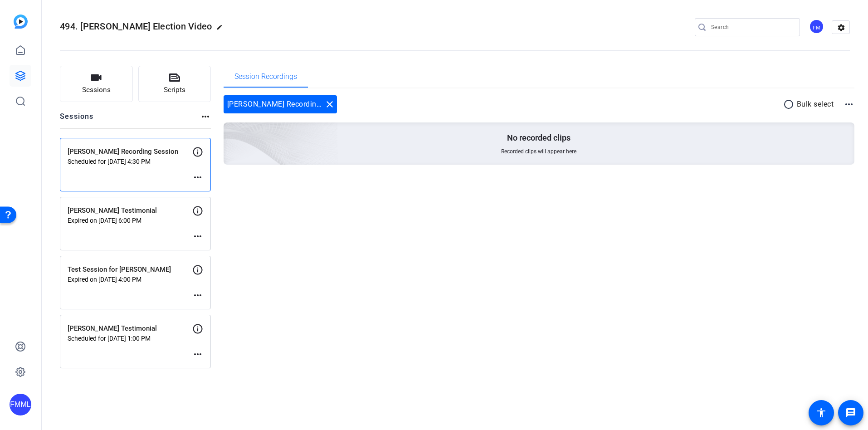 The image size is (868, 430). I want to click on div: FMML, so click(20, 405).